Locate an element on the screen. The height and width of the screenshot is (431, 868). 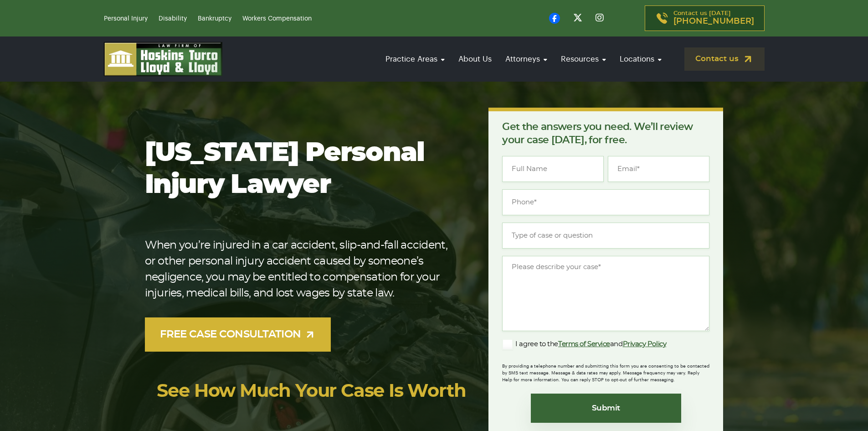
div: By providing a telephone number and submitting this form you are consenting to be contacted by SM... is located at coordinates (606, 370).